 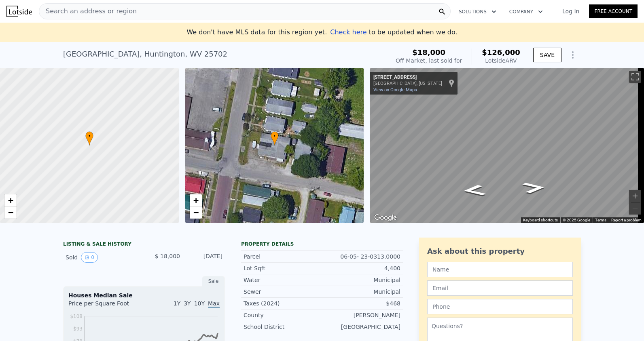 What do you see at coordinates (386, 218) in the screenshot?
I see `img: Google` at bounding box center [386, 218].